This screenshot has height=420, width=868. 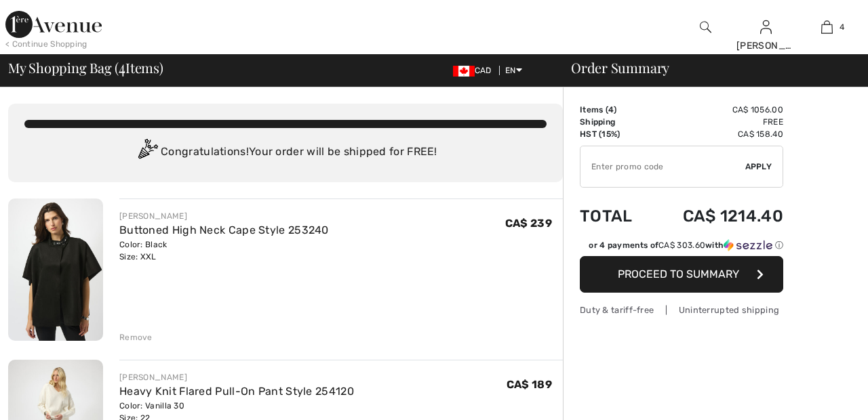 I want to click on a: Heavy Knit Flared Pull-On Pant Style 254120, so click(x=236, y=391).